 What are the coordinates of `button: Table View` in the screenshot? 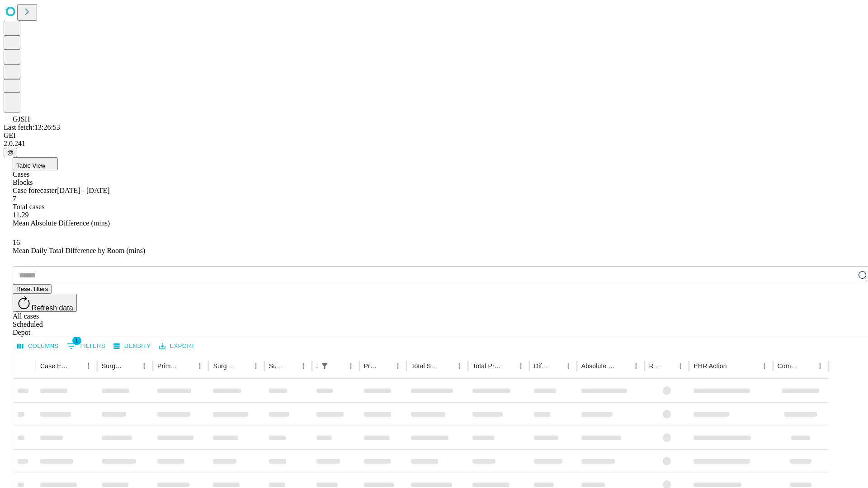 It's located at (35, 164).